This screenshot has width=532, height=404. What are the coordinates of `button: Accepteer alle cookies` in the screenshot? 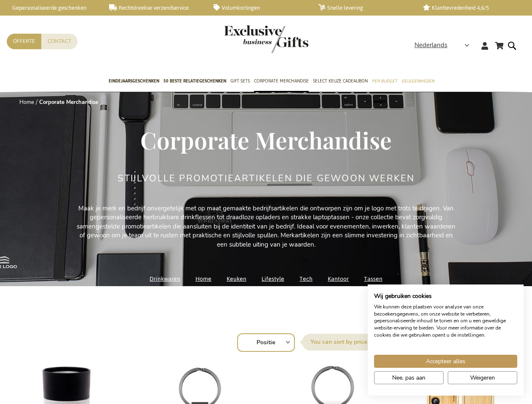 It's located at (445, 361).